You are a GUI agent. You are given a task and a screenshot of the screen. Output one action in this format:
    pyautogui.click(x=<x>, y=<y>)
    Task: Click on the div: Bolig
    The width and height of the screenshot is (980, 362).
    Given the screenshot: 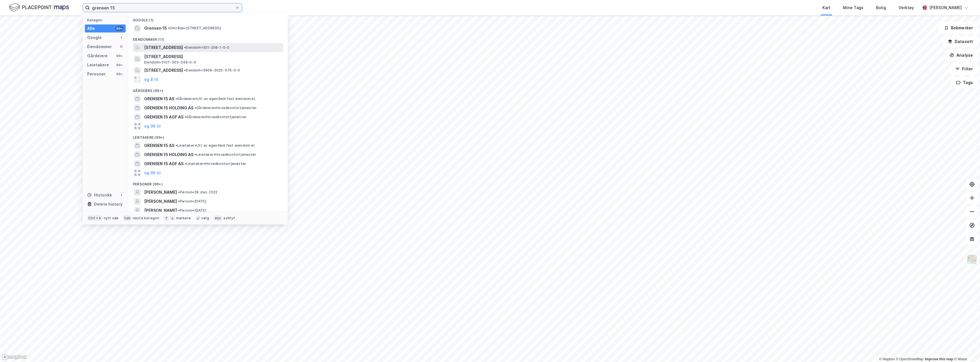 What is the action you would take?
    pyautogui.click(x=880, y=8)
    